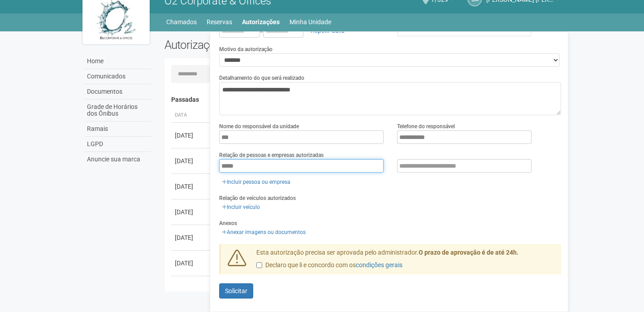 This screenshot has height=312, width=644. What do you see at coordinates (118, 77) in the screenshot?
I see `a: Comunicados` at bounding box center [118, 77].